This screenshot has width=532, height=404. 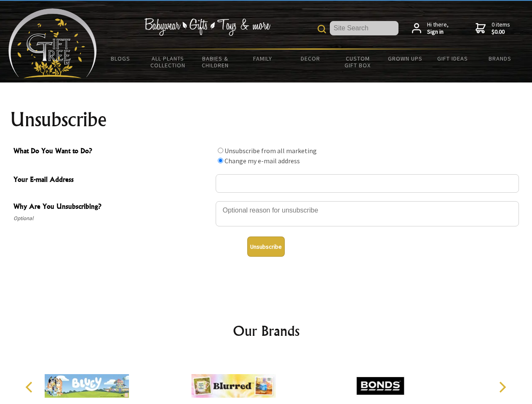 What do you see at coordinates (367, 214) in the screenshot?
I see `textarea: Why Are You Unsubscribing?` at bounding box center [367, 214].